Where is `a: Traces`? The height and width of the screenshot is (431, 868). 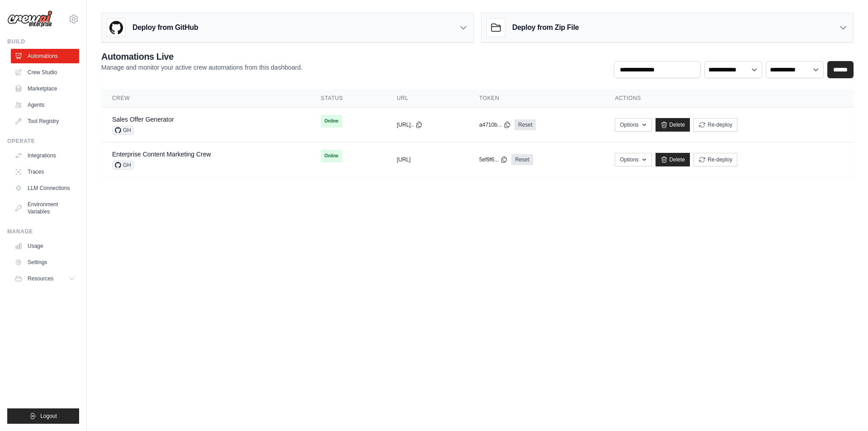
a: Traces is located at coordinates (45, 171).